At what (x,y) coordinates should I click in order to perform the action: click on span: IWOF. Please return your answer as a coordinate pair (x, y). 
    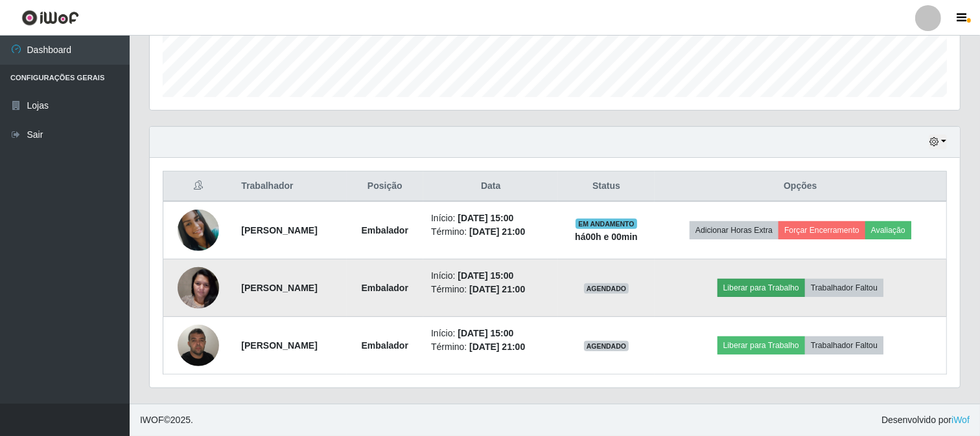
    Looking at the image, I should click on (152, 421).